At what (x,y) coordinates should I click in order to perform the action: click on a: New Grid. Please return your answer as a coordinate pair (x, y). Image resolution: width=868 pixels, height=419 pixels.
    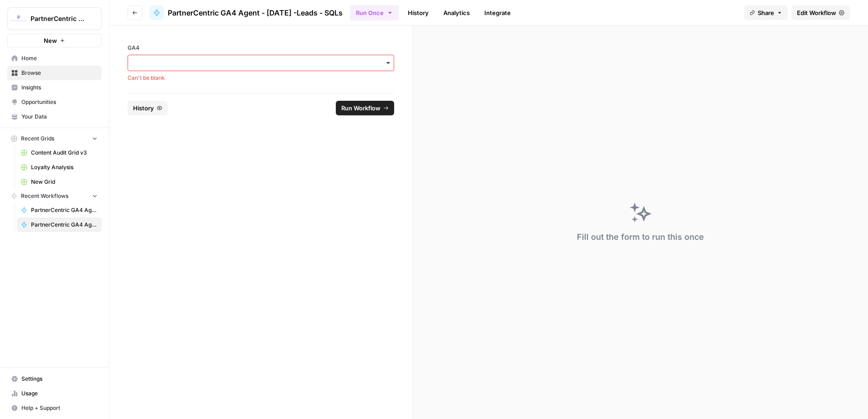
    Looking at the image, I should click on (59, 182).